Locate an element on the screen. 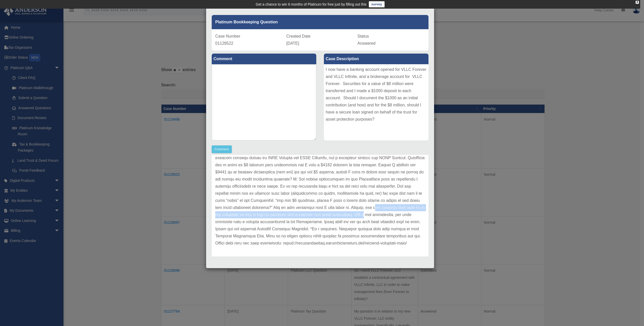  label: Case Description is located at coordinates (376, 59).